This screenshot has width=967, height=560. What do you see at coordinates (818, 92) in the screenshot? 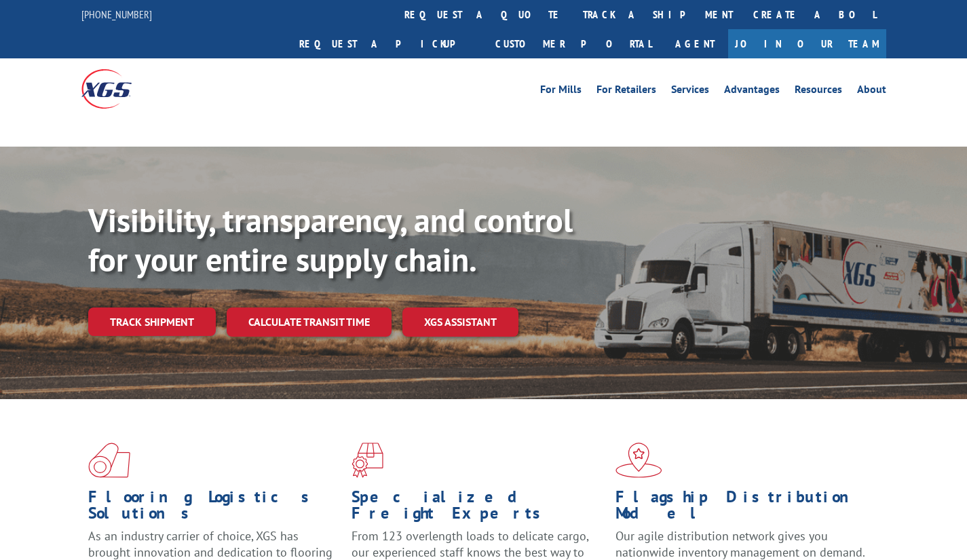
I see `a: Resources` at bounding box center [818, 92].